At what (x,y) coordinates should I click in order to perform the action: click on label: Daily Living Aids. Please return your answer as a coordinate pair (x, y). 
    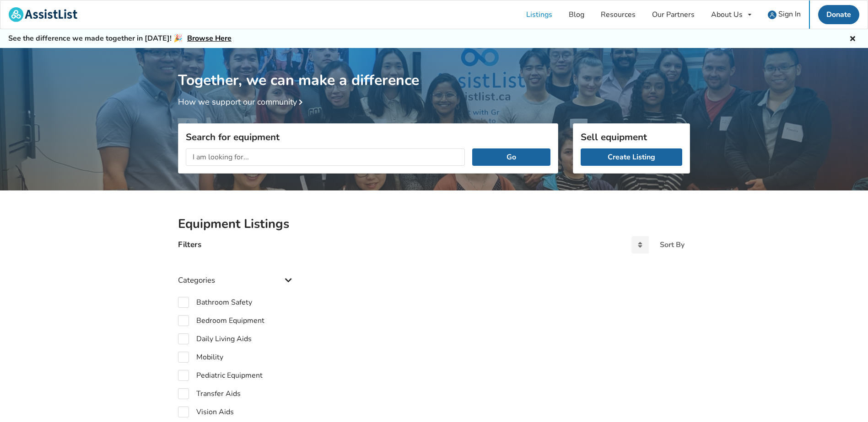
    Looking at the image, I should click on (215, 339).